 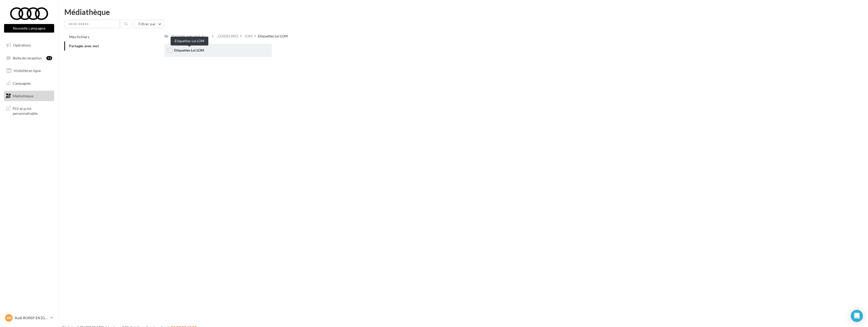 I want to click on div: Médiathèque, so click(x=463, y=12).